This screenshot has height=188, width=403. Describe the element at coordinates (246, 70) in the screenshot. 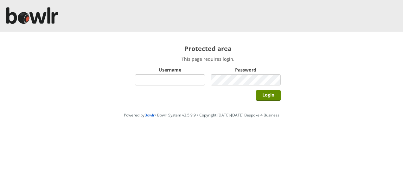

I see `label: Password` at that location.